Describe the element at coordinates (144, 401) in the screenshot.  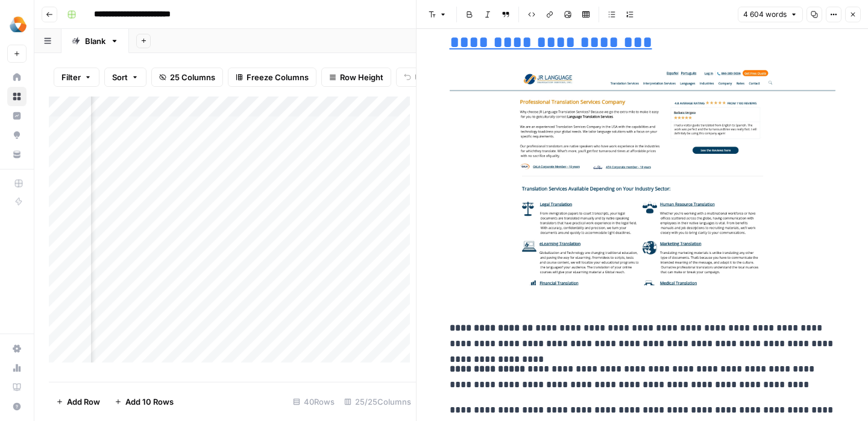
I see `button: Add 10 Rows` at that location.